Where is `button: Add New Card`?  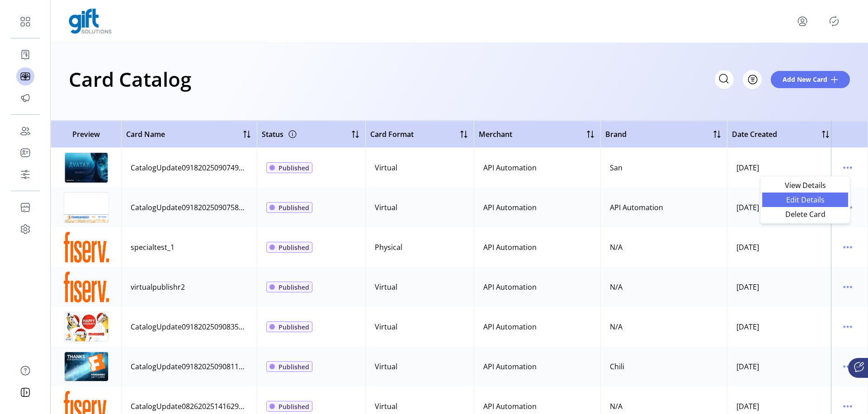 button: Add New Card is located at coordinates (810, 80).